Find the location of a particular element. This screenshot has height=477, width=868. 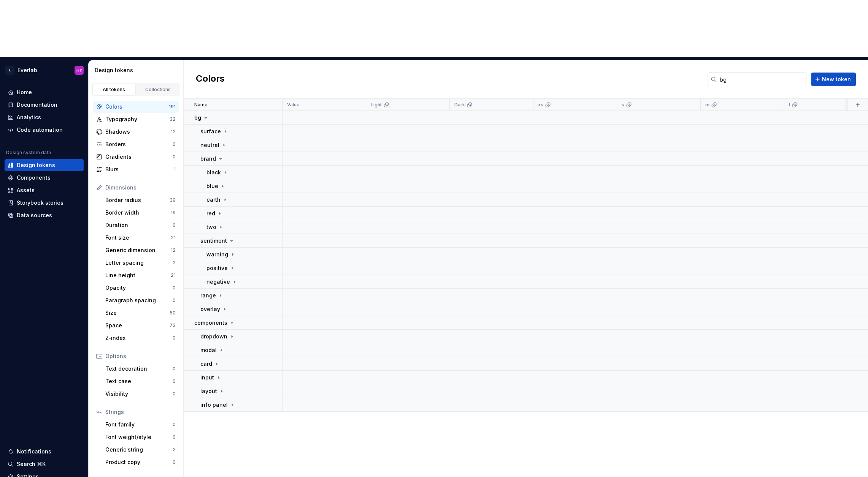

a: Assets is located at coordinates (44, 190).